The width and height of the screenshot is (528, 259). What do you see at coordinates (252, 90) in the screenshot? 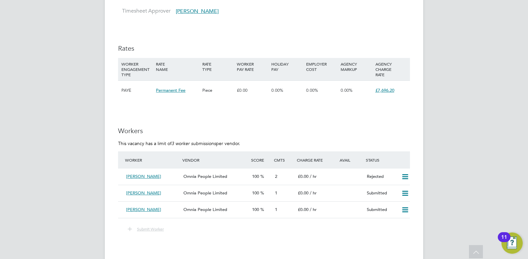
I see `div: £0.00` at bounding box center [252, 90].